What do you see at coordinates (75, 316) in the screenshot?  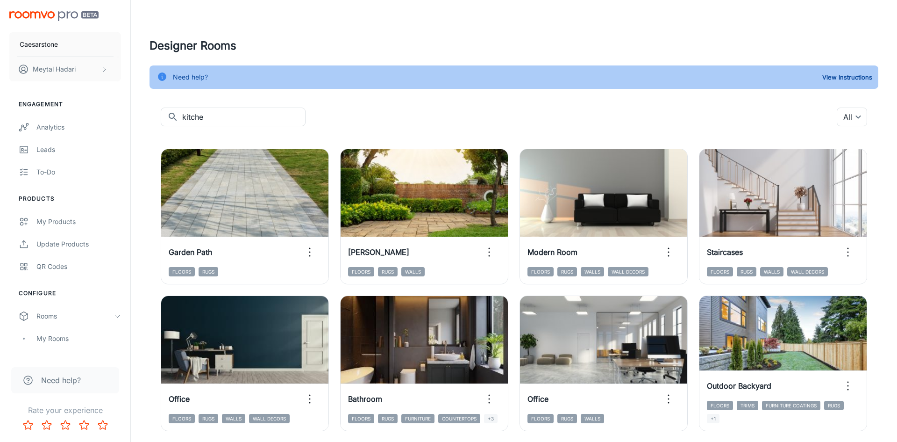 I see `div: Rooms` at bounding box center [75, 316].